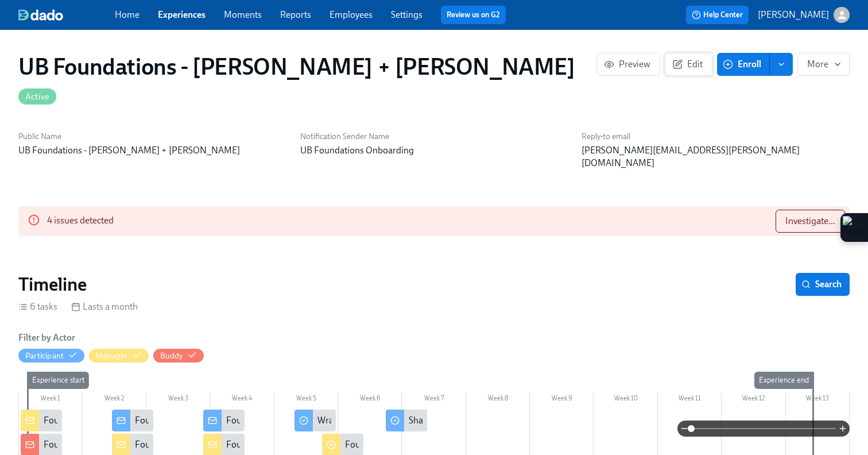  Describe the element at coordinates (118, 356) in the screenshot. I see `button: Manager` at that location.